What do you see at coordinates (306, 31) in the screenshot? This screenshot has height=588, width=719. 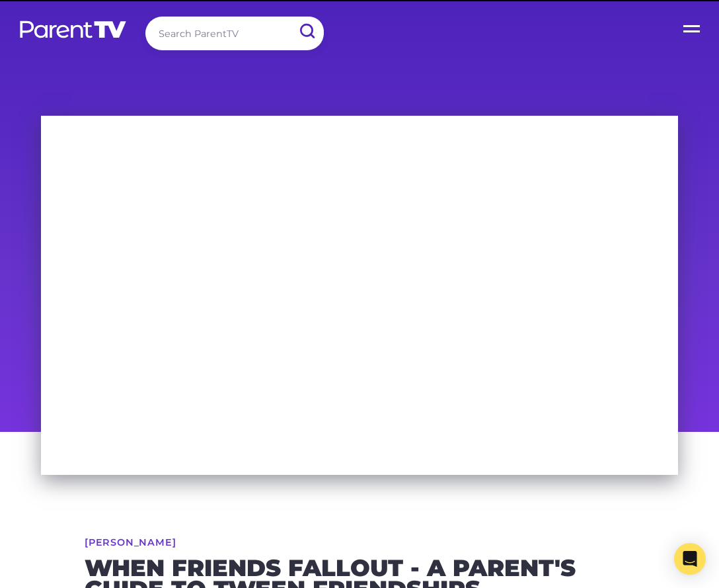 I see `input: Submit` at bounding box center [306, 31].